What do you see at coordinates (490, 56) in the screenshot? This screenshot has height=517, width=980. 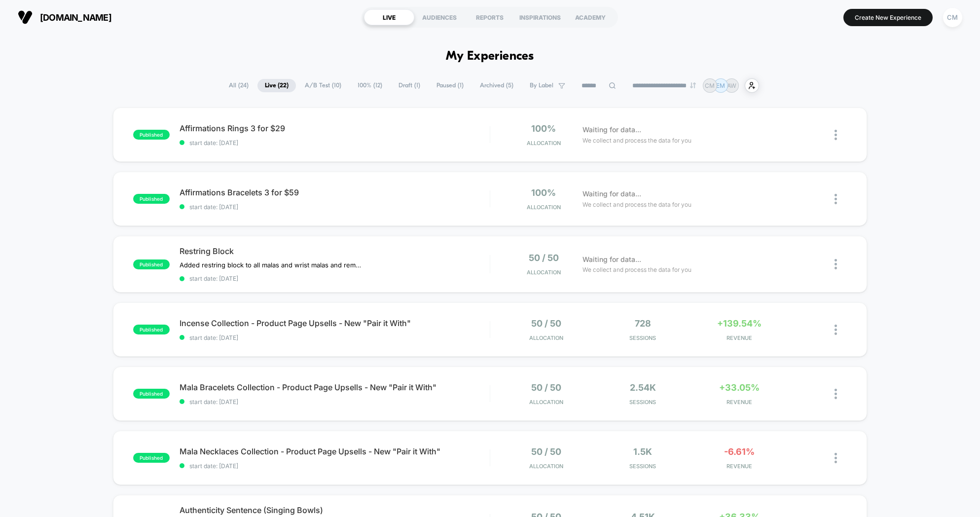 I see `h1: My Experiences` at bounding box center [490, 56].